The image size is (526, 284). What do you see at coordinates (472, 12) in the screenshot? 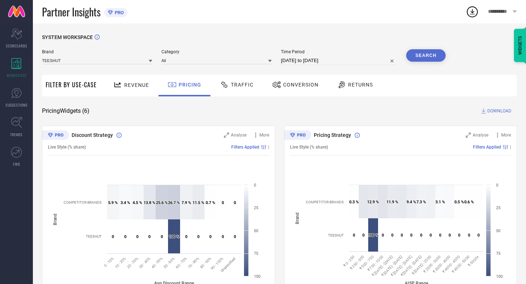
I see `div: Open download list` at bounding box center [472, 12].